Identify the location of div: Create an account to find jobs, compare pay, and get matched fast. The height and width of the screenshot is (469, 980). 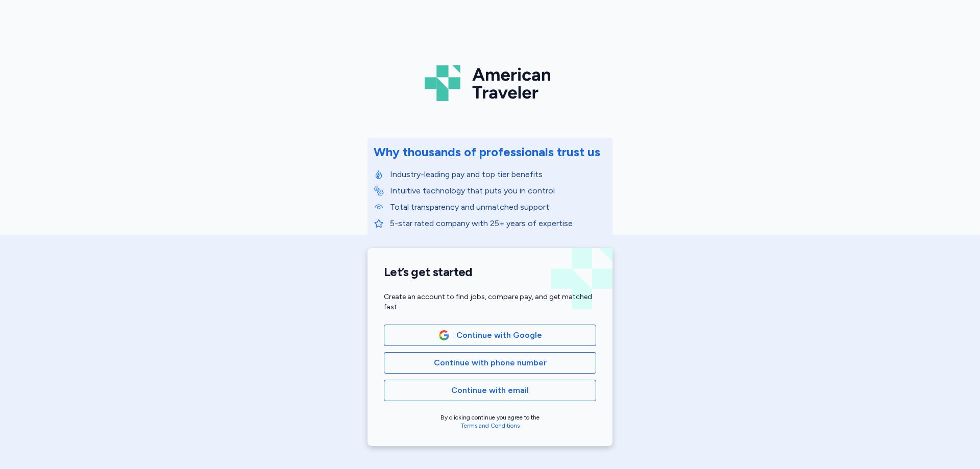
(490, 302).